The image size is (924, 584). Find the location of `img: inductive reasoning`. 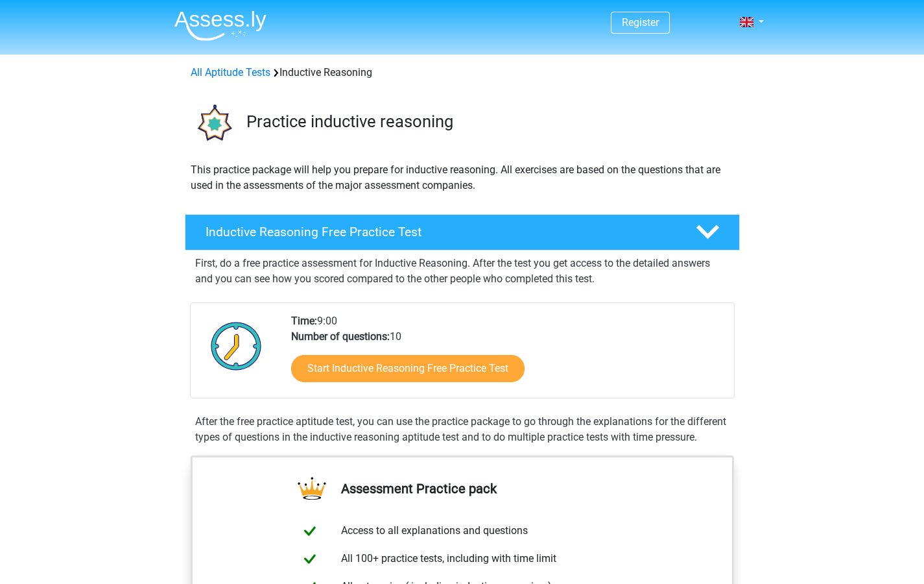

img: inductive reasoning is located at coordinates (213, 123).